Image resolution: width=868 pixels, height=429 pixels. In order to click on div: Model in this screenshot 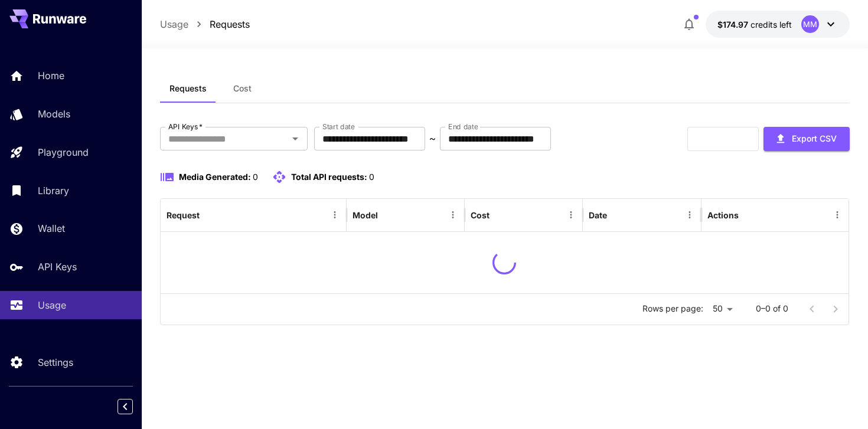, I will do `click(365, 215)`.